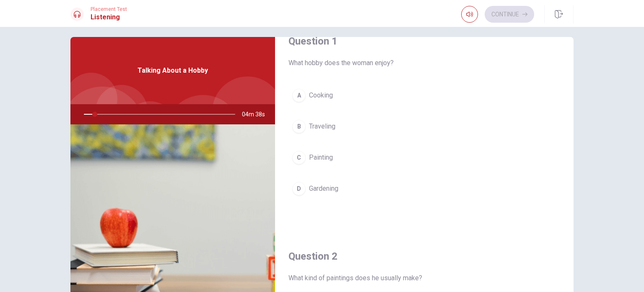 The width and height of the screenshot is (644, 292). Describe the element at coordinates (424, 158) in the screenshot. I see `button: CPainting` at that location.